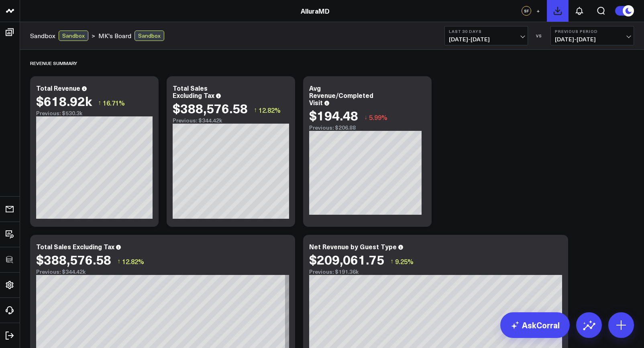 Image resolution: width=644 pixels, height=348 pixels. I want to click on div: Previous: $191.36k, so click(436, 272).